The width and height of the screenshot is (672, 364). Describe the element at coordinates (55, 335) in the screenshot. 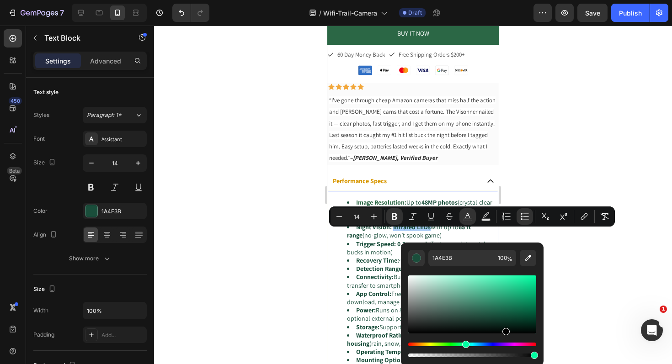

I see `strong: Mounting Options:` at that location.